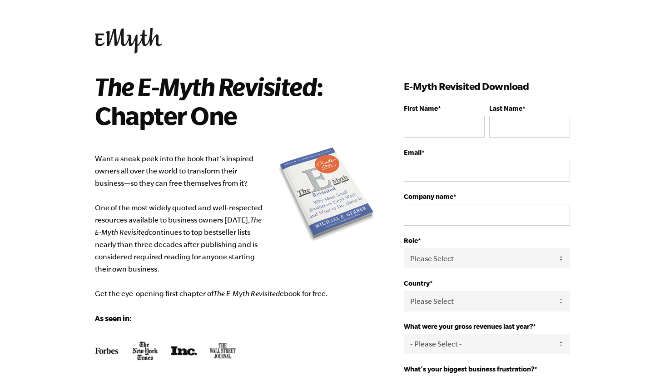 This screenshot has width=665, height=376. Describe the element at coordinates (429, 196) in the screenshot. I see `span: Company name` at that location.